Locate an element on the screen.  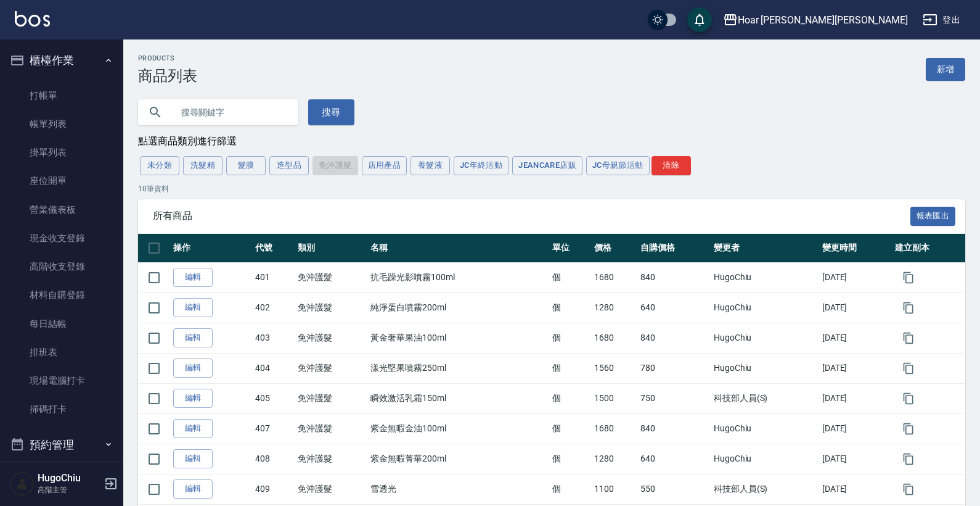
th: 單位 is located at coordinates (571, 248).